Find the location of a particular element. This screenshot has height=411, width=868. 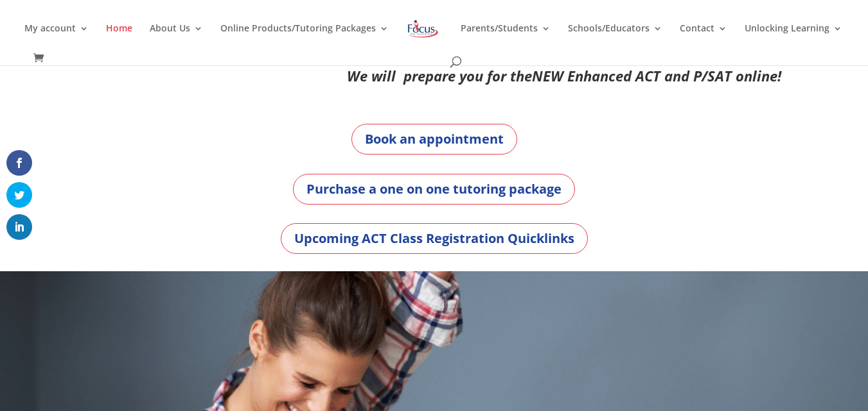

a: My account is located at coordinates (56, 39).